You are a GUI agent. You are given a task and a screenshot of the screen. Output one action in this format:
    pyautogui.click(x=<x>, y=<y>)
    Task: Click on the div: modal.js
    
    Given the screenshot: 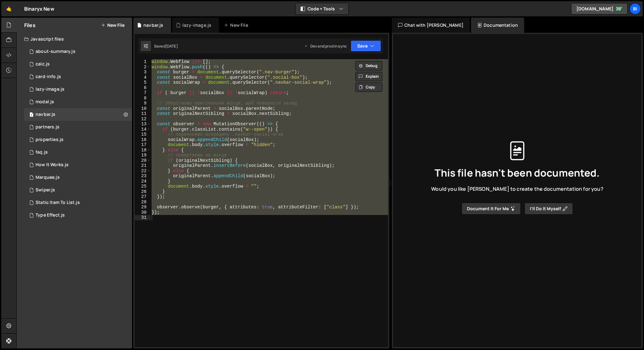 What is the action you would take?
    pyautogui.click(x=44, y=102)
    